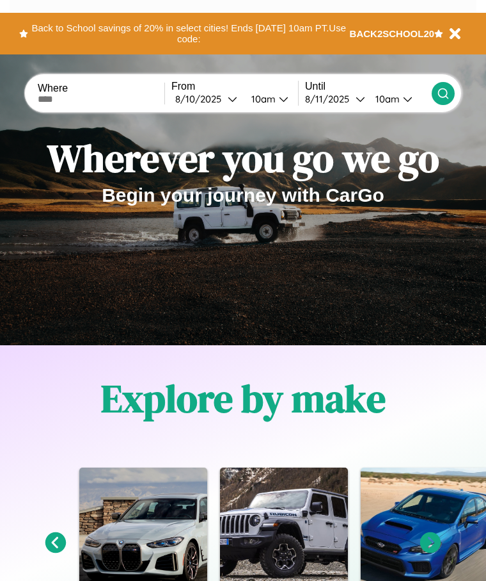 Image resolution: width=486 pixels, height=581 pixels. I want to click on div: 8 / 11 / 2025, so click(330, 99).